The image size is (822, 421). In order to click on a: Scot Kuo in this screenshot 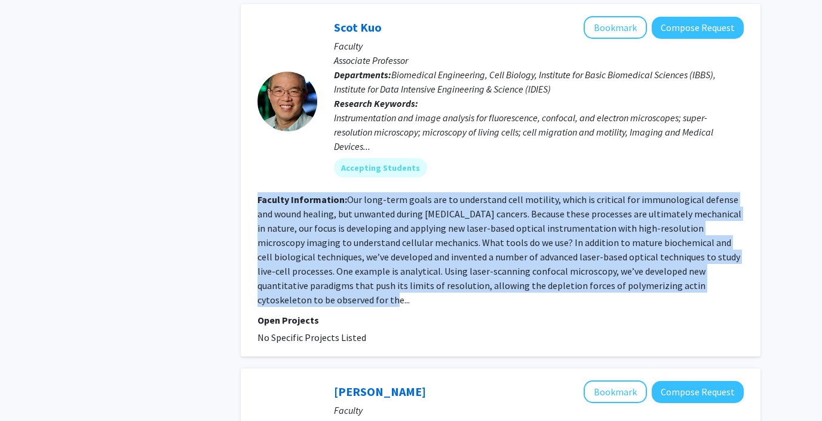, I will do `click(358, 27)`.